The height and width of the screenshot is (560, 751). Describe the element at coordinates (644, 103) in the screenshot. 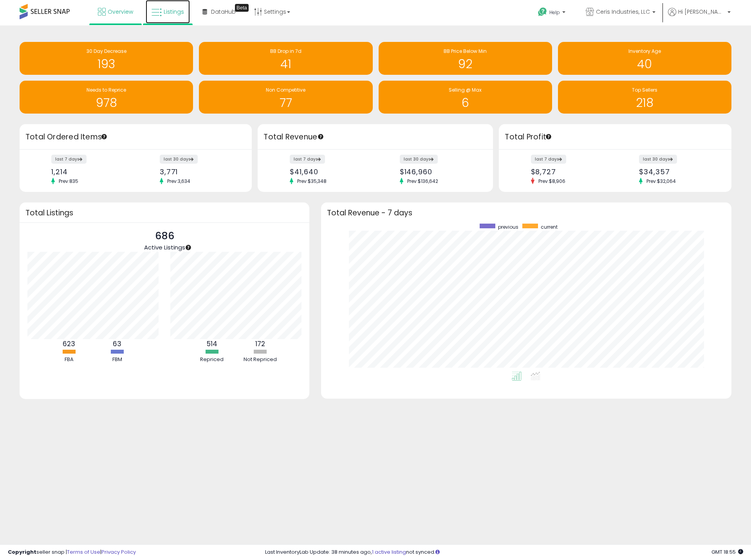

I see `h1: 218` at that location.